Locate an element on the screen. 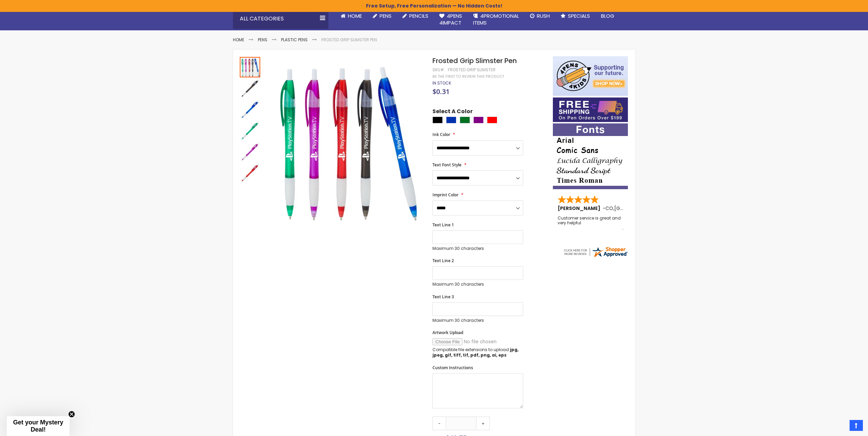  span: Rush is located at coordinates (543, 16).